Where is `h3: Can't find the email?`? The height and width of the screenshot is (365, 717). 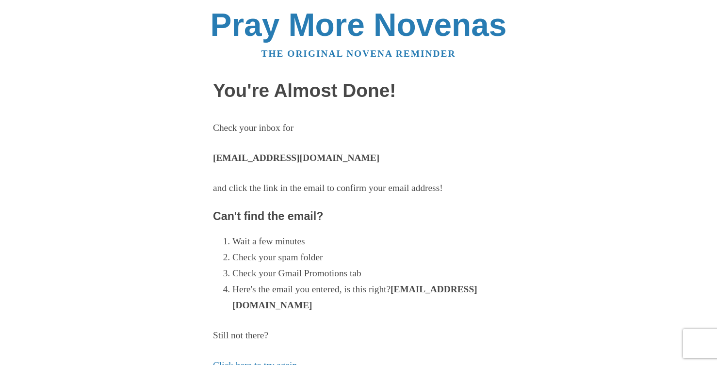 h3: Can't find the email? is located at coordinates (358, 217).